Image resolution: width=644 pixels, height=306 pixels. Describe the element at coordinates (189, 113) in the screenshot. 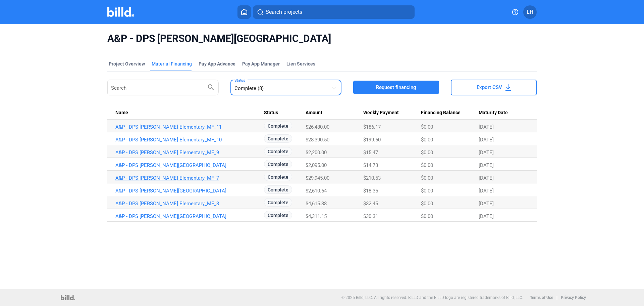

I see `div: Name` at that location.